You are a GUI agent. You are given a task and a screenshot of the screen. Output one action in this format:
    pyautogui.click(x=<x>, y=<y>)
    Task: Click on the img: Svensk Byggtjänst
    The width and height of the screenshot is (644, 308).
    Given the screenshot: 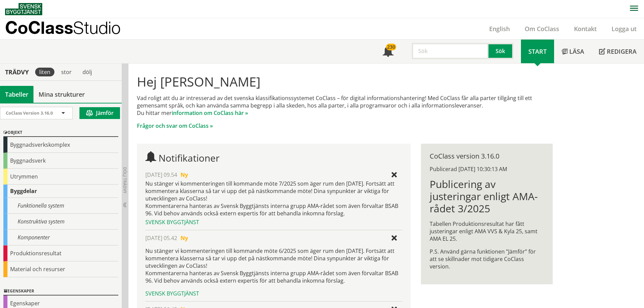 What is the action you would take?
    pyautogui.click(x=24, y=9)
    